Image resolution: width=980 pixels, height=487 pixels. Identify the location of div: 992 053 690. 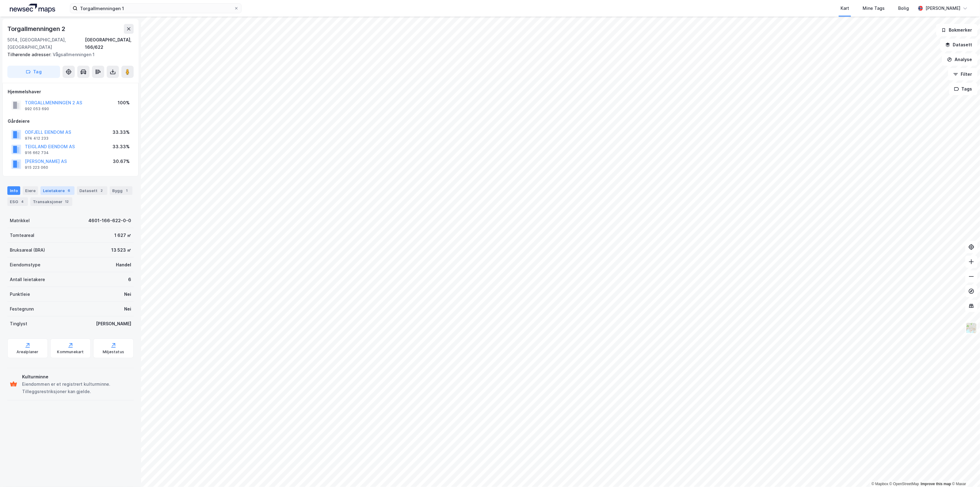
(37, 109).